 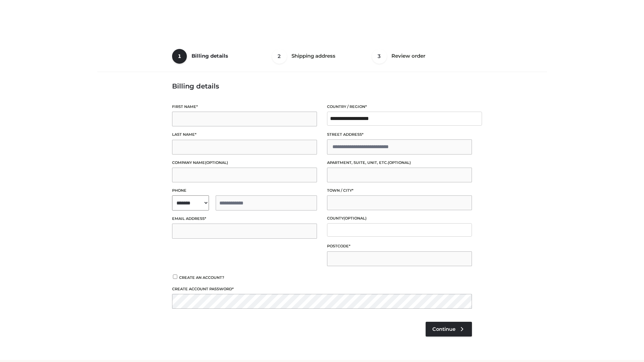 What do you see at coordinates (245, 162) in the screenshot?
I see `label: Company name` at bounding box center [245, 162].